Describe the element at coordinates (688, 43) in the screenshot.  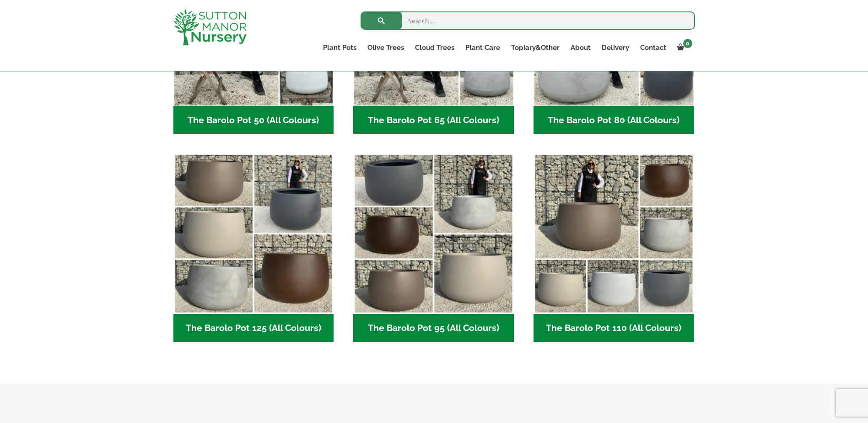
I see `span: 0` at that location.